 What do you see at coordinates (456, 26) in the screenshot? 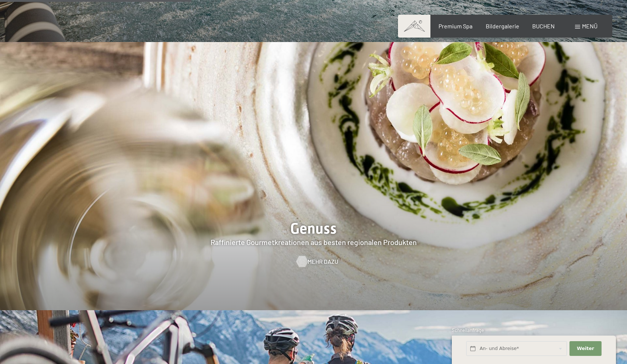
I see `a: Premium Spa` at bounding box center [456, 26].